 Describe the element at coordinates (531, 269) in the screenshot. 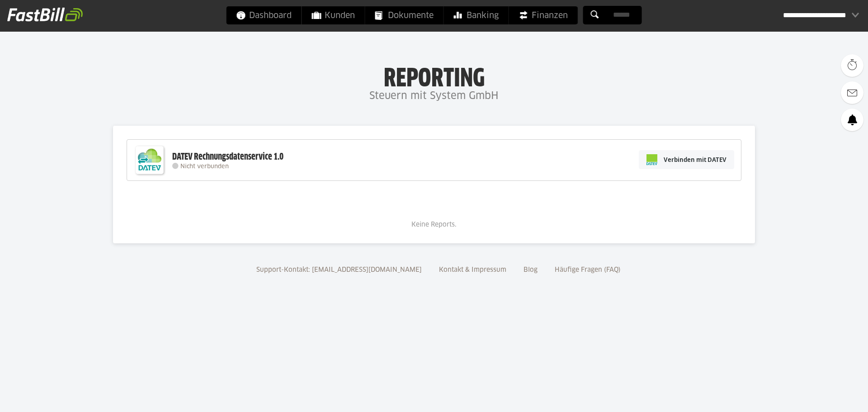

I see `a: Blog` at that location.